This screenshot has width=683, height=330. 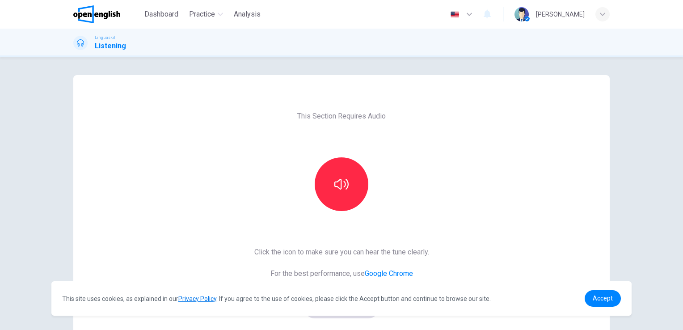 What do you see at coordinates (247, 14) in the screenshot?
I see `a: Analysis` at bounding box center [247, 14].